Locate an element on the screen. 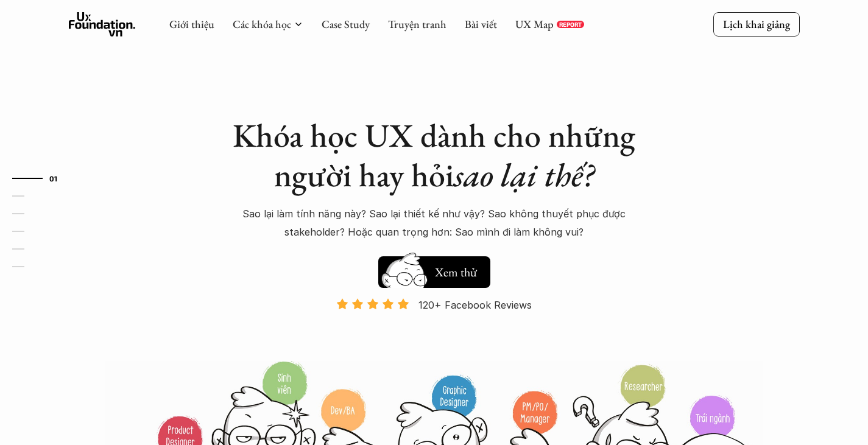  a: 120+ Facebook Reviews is located at coordinates (434, 328).